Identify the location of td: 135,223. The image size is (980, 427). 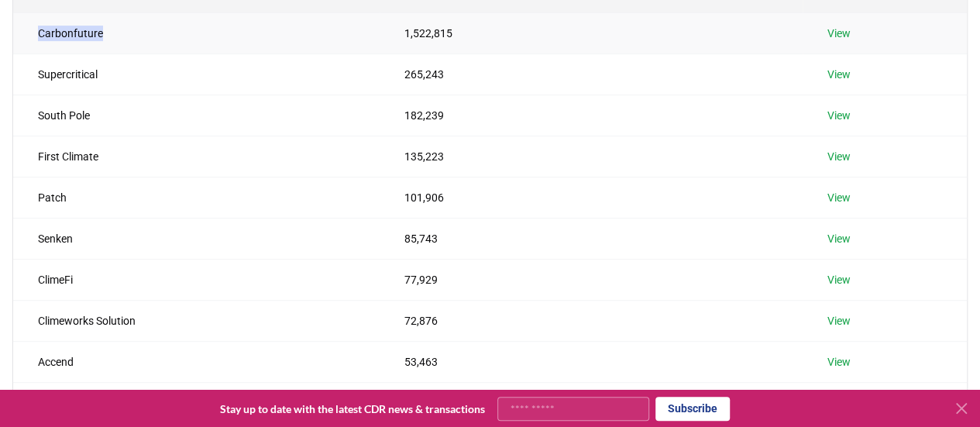
(591, 156).